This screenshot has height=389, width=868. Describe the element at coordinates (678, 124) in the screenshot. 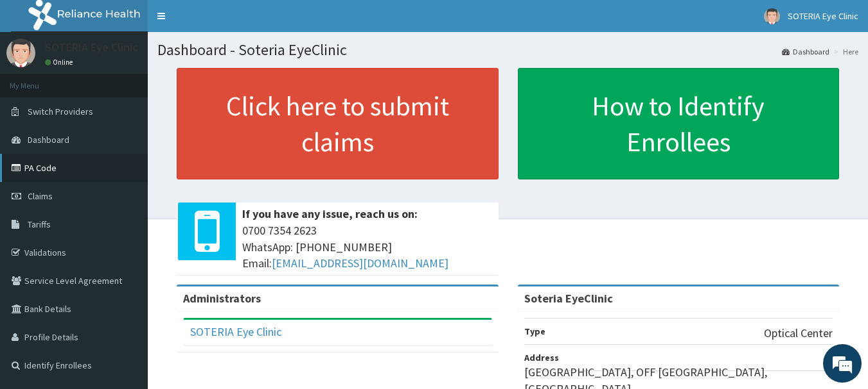

I see `a: How to Identify Enrollees` at that location.